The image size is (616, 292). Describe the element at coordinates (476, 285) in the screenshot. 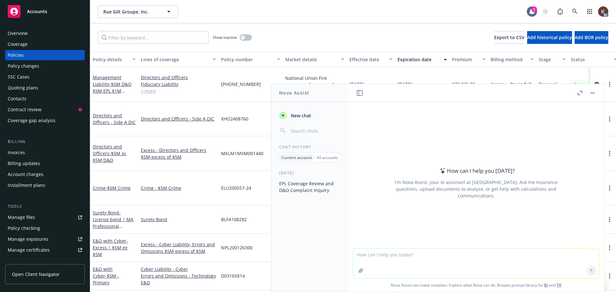

I see `span: Nova Assist can make mistakes. Explore what Nova can do: Browse prompt library for and` at that location.